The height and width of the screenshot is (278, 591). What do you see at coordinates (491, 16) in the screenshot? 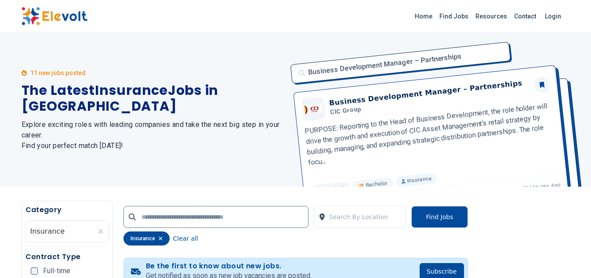
I see `a: Resources` at bounding box center [491, 16].